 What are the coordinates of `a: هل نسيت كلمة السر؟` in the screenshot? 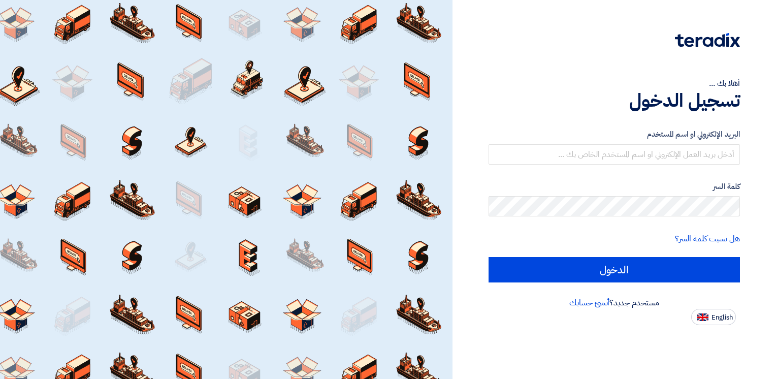 It's located at (707, 239).